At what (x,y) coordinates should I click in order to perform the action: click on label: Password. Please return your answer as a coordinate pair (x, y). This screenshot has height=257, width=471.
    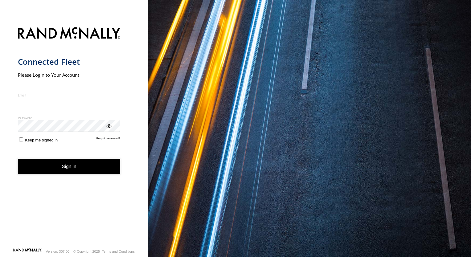
    Looking at the image, I should click on (69, 118).